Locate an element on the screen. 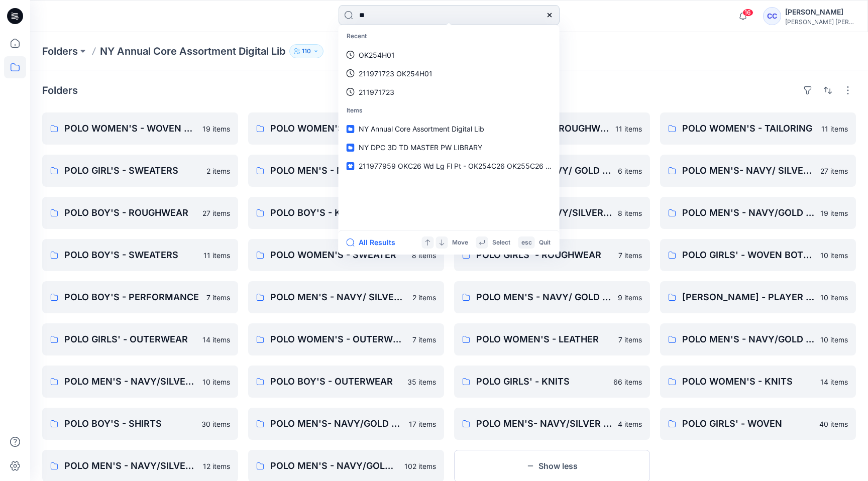  a: POLO WOMEN'S - LEATHER7 items is located at coordinates (552, 340).